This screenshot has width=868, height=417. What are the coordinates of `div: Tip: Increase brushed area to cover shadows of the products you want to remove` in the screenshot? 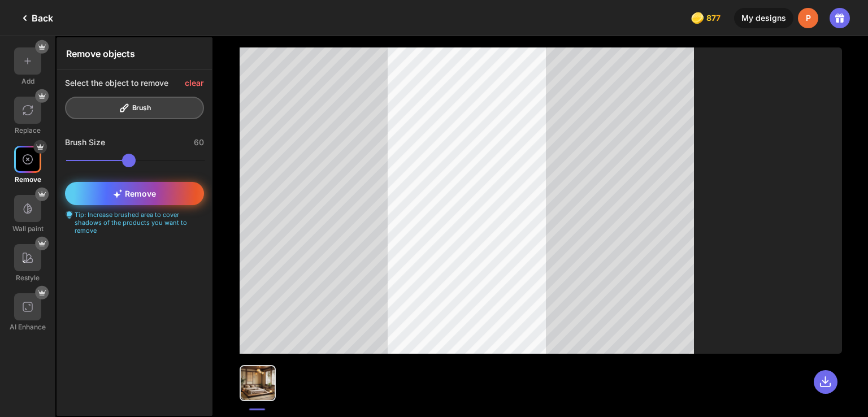 It's located at (135, 223).